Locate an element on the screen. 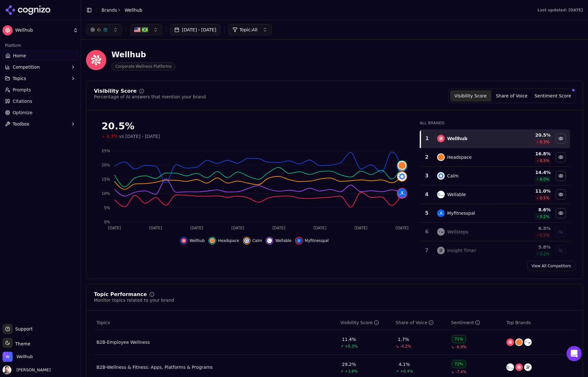 The image size is (588, 377). button: Competition is located at coordinates (40, 67).